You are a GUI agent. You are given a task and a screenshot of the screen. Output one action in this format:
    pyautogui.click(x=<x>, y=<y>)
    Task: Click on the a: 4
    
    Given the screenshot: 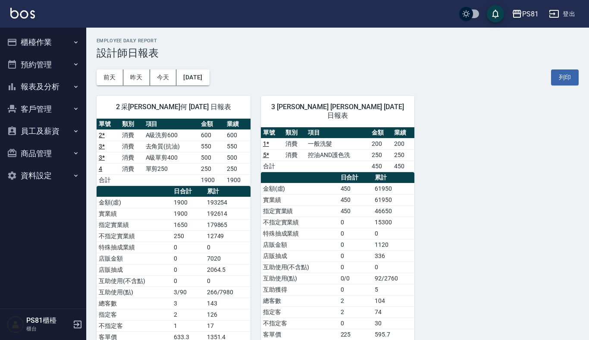 What is the action you would take?
    pyautogui.click(x=100, y=169)
    